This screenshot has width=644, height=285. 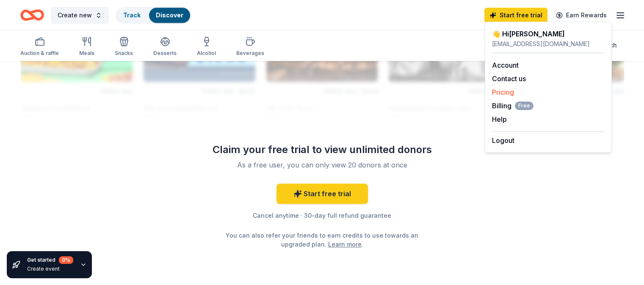 What do you see at coordinates (32, 15) in the screenshot?
I see `a: Home` at bounding box center [32, 15].